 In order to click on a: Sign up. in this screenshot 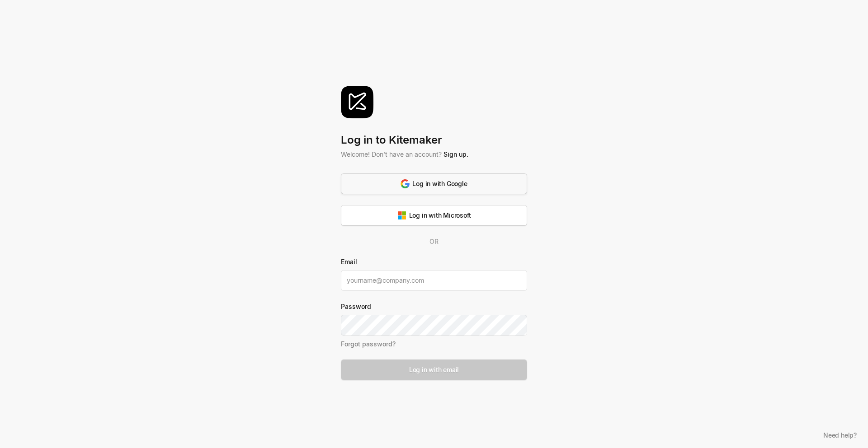, I will do `click(456, 154)`.